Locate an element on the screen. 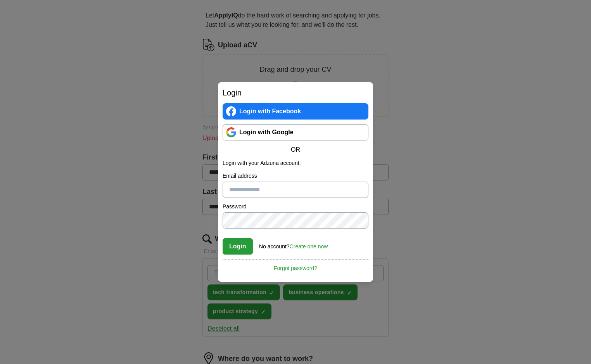  p: Login with your Adzuna account: is located at coordinates (296, 163).